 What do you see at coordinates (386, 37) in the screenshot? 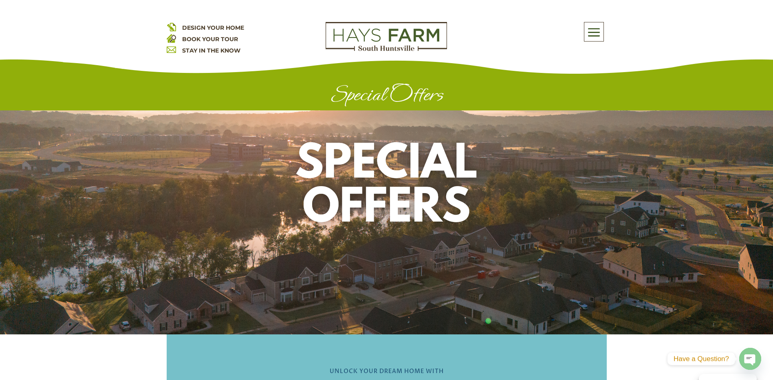
I see `img: Logo` at bounding box center [386, 37].